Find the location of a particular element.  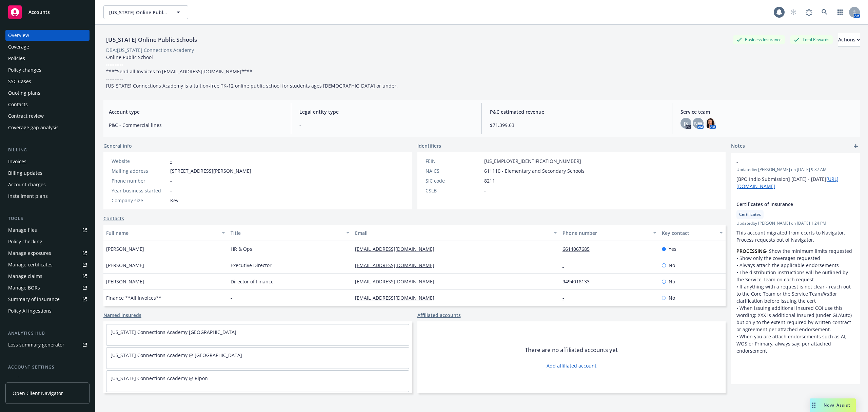

div: Analytics hub is located at coordinates (47, 333).